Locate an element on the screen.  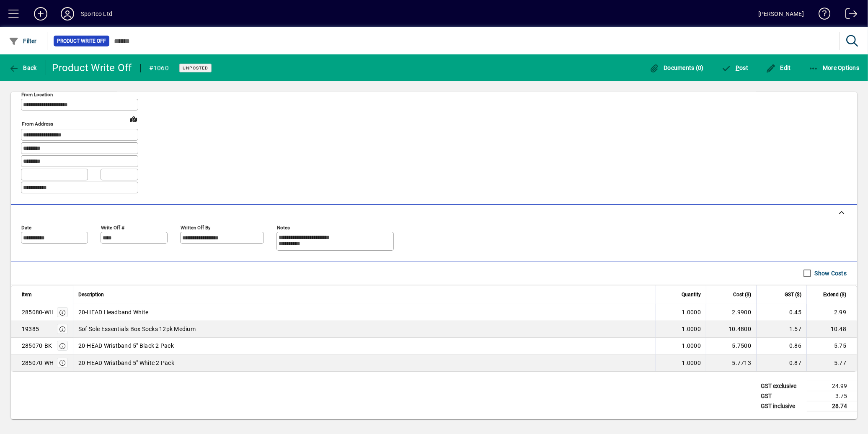
td: 10.48 is located at coordinates (832, 330).